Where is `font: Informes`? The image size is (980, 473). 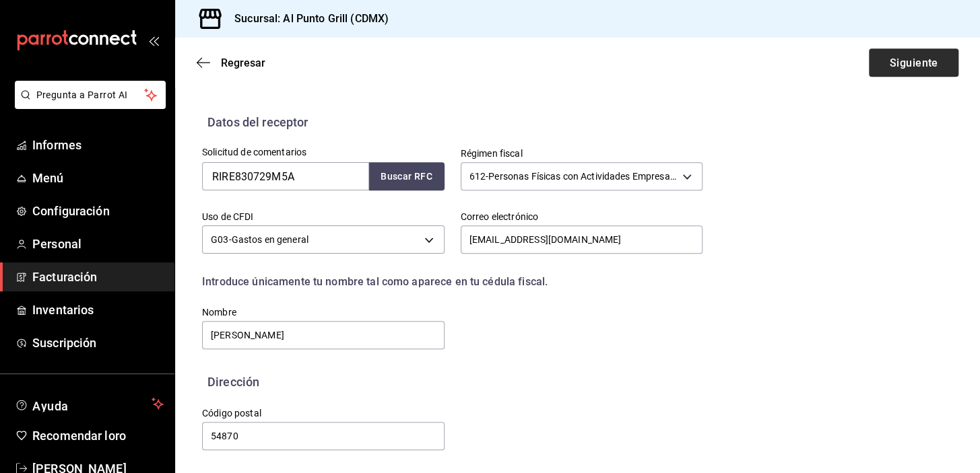
font: Informes is located at coordinates (57, 145).